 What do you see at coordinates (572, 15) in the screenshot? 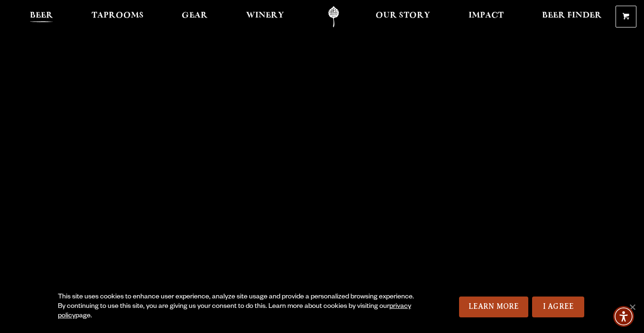
I see `span: Beer Finder` at bounding box center [572, 15].